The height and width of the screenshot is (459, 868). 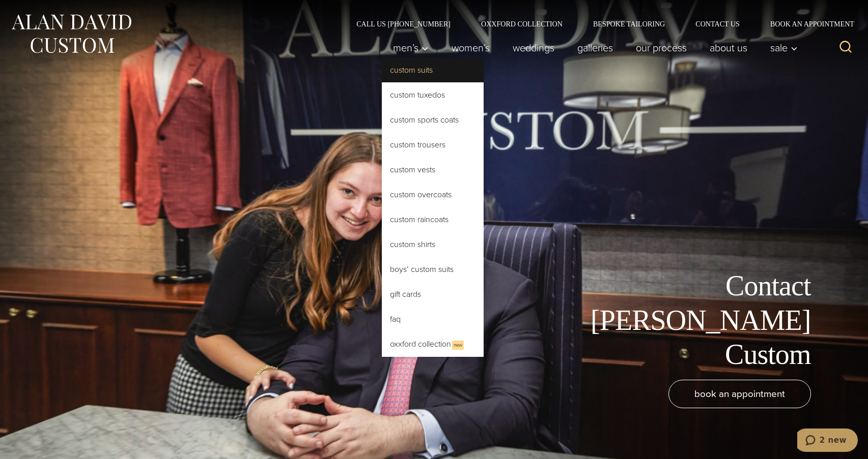 I want to click on nav: Primary Navigation, so click(x=593, y=48).